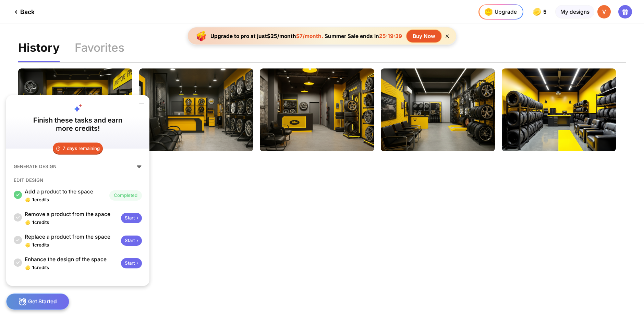 This screenshot has width=644, height=316. Describe the element at coordinates (38, 302) in the screenshot. I see `div: Get Started` at that location.